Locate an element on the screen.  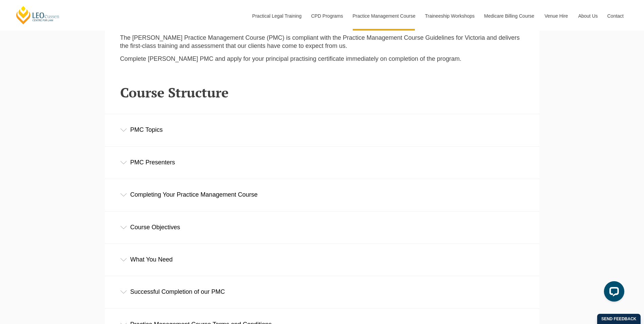
div: Completing Your Practice Management Course is located at coordinates (322, 194).